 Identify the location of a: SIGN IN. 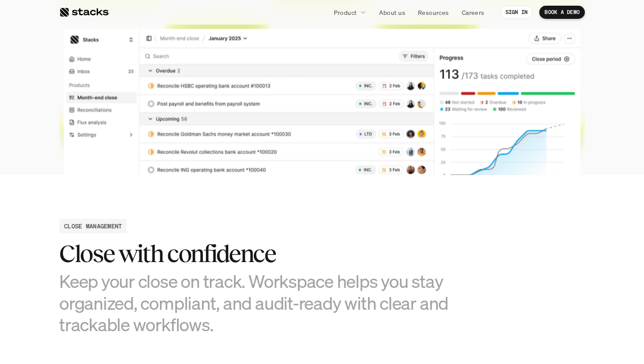
(517, 12).